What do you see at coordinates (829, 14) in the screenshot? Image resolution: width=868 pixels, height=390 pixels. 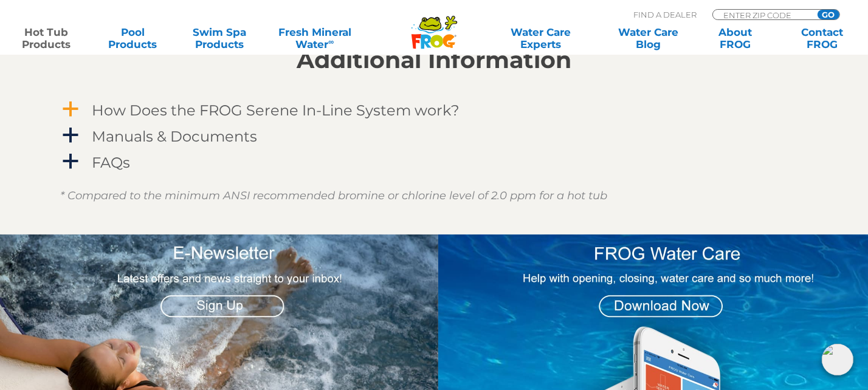 I see `input: GO` at bounding box center [829, 14].